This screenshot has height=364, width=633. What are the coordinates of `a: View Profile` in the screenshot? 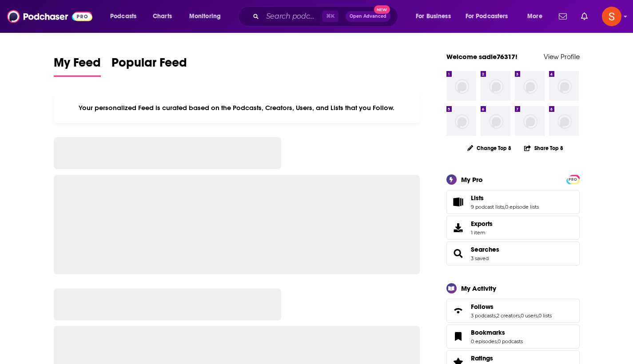 It's located at (562, 56).